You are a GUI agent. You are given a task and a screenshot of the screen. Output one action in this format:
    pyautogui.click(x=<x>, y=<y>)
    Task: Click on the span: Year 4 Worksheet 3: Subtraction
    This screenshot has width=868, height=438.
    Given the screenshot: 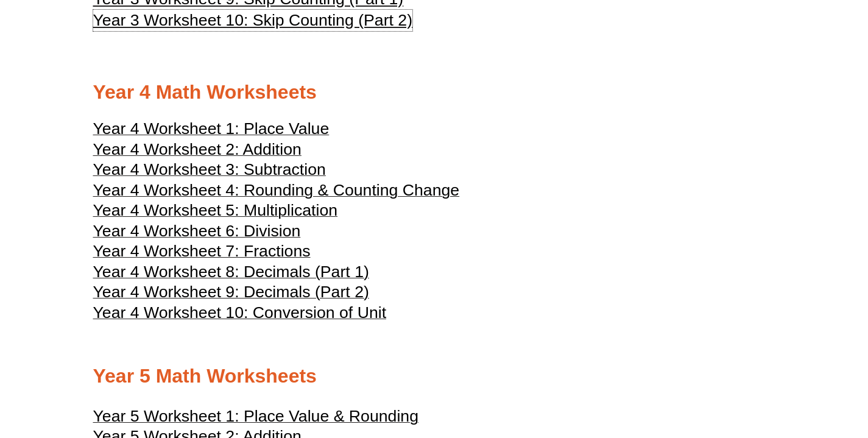 What is the action you would take?
    pyautogui.click(x=209, y=170)
    